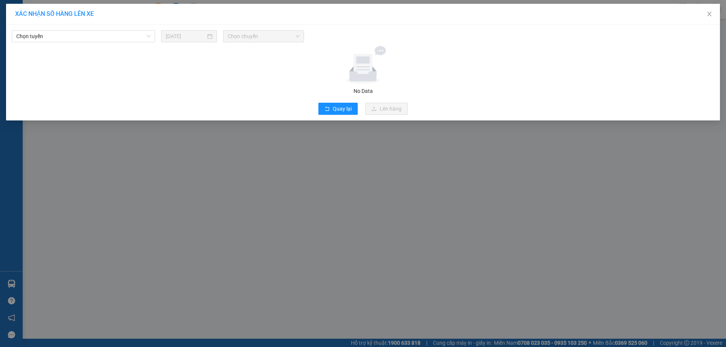 The height and width of the screenshot is (347, 726). I want to click on span: close, so click(709, 14).